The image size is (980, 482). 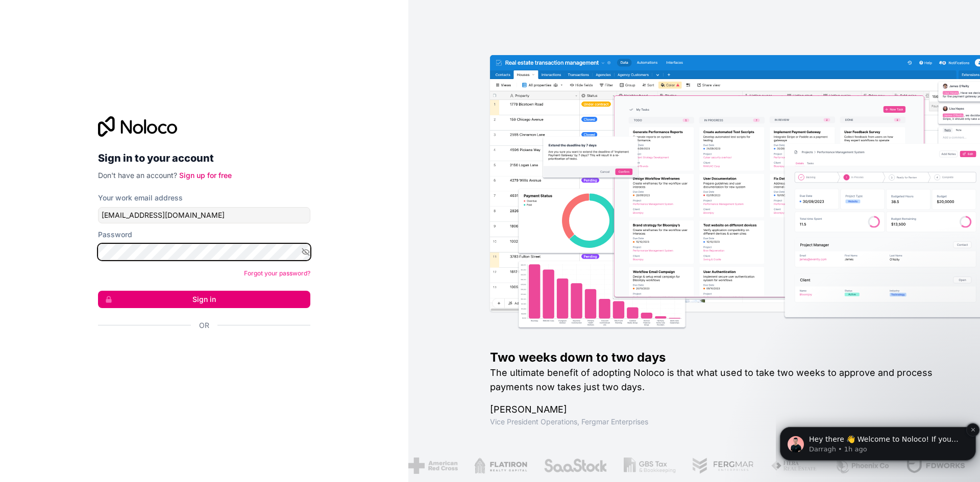 I want to click on span: Hey there 👋 Welcome to Noloco! If you have any questions, just reply to this message. [GEOGRAPHIC..., so click(x=108, y=44).